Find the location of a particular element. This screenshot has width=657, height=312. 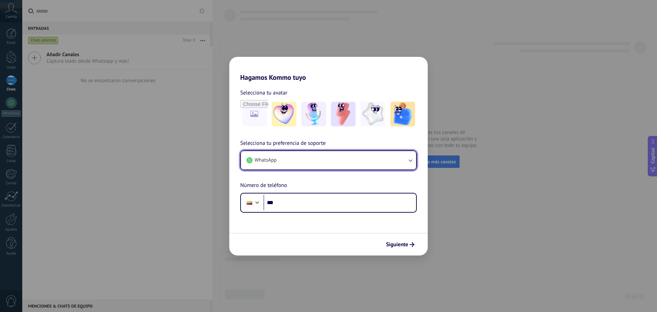

span: Selecciona tu preferencia de soporte is located at coordinates (283, 143).